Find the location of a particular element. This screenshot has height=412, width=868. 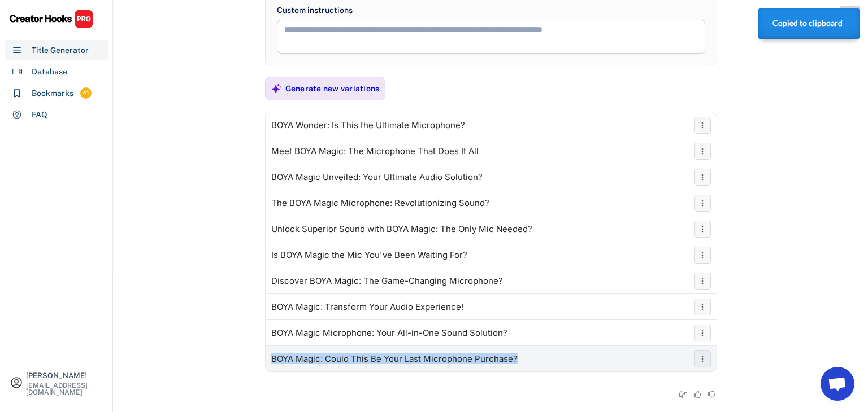

div: FAQ is located at coordinates (40, 115).